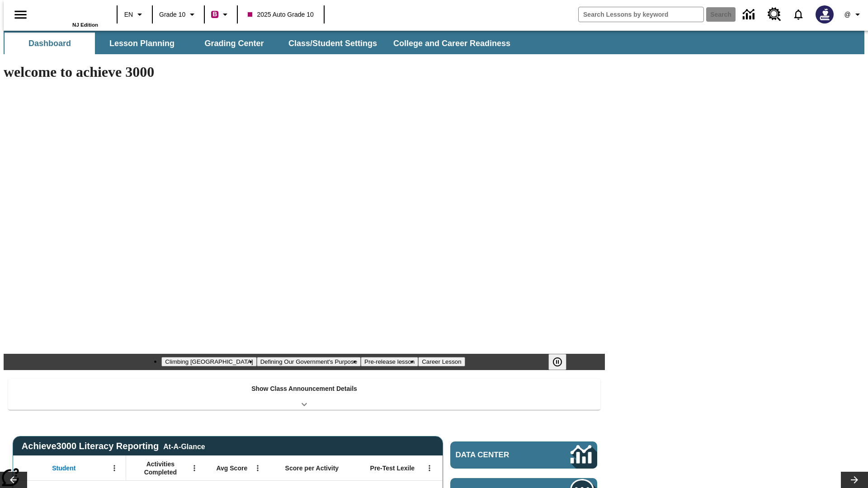  Describe the element at coordinates (332, 43) in the screenshot. I see `button: Class/Student Settings` at that location.